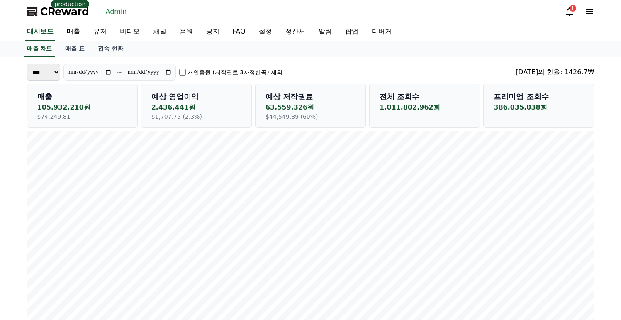  I want to click on a: Admin, so click(116, 12).